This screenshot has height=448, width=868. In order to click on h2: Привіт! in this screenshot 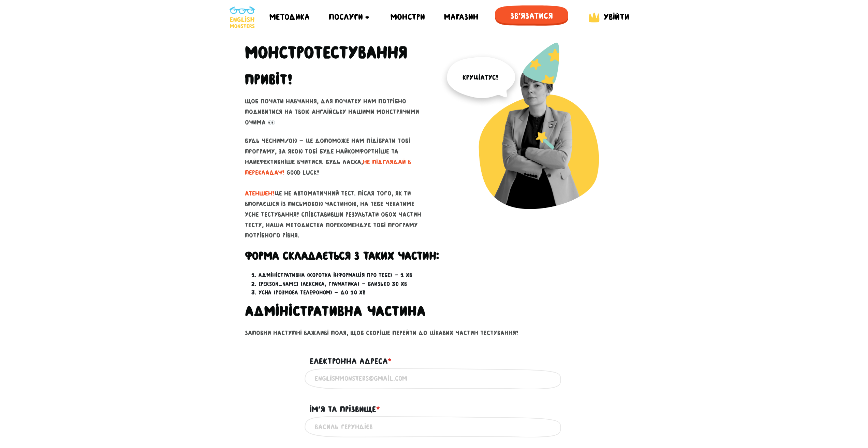, I will do `click(269, 79)`.